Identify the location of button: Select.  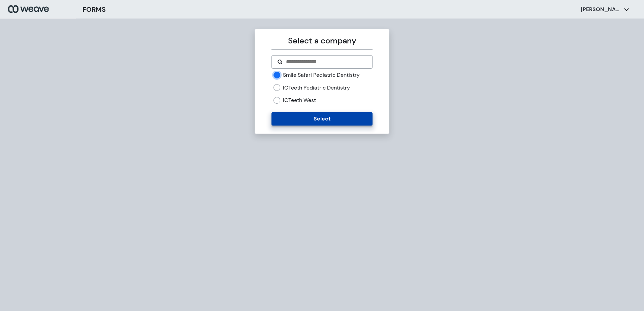
(322, 119).